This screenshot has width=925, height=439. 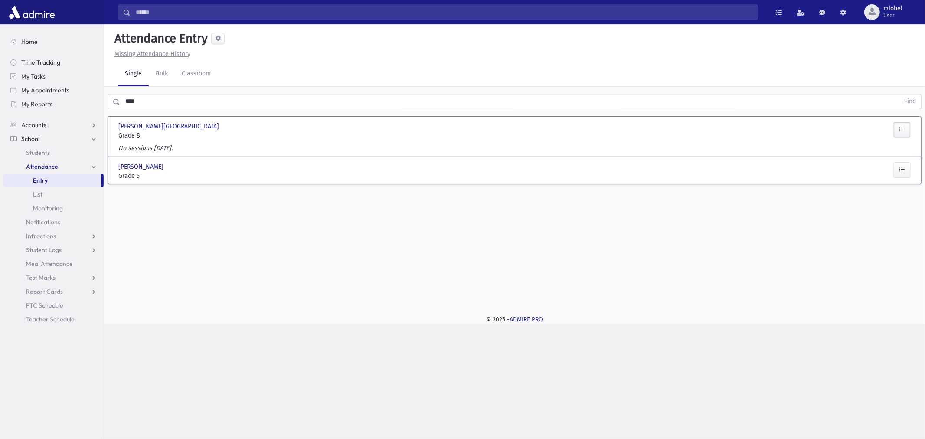 I want to click on span: Test Marks, so click(x=41, y=277).